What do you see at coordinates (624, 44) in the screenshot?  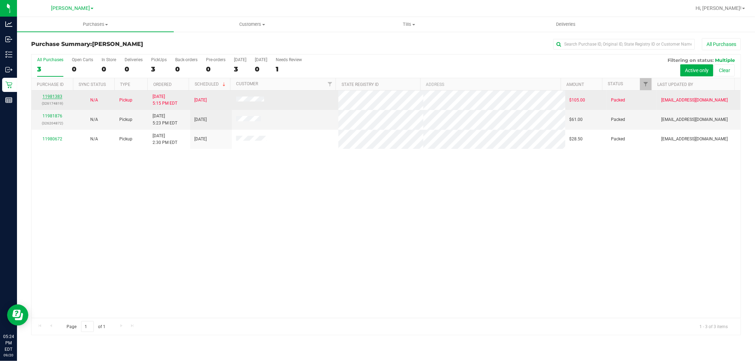 I see `input: Search Purchase ID, Original ID, State Registry ID or Customer Name...` at bounding box center [624, 44].